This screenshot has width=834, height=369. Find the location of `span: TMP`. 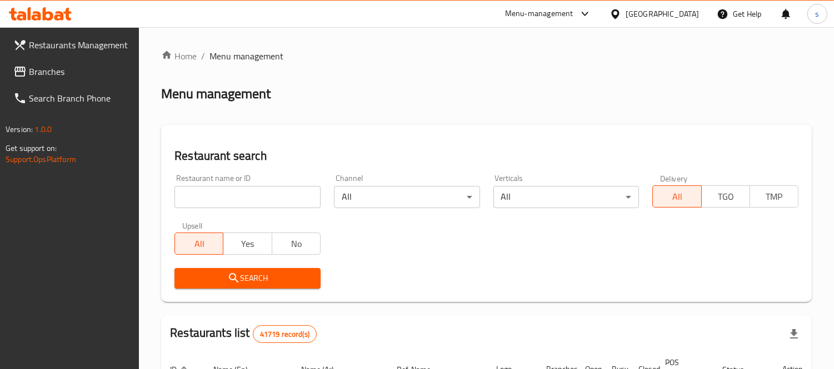

span: TMP is located at coordinates (774, 197).